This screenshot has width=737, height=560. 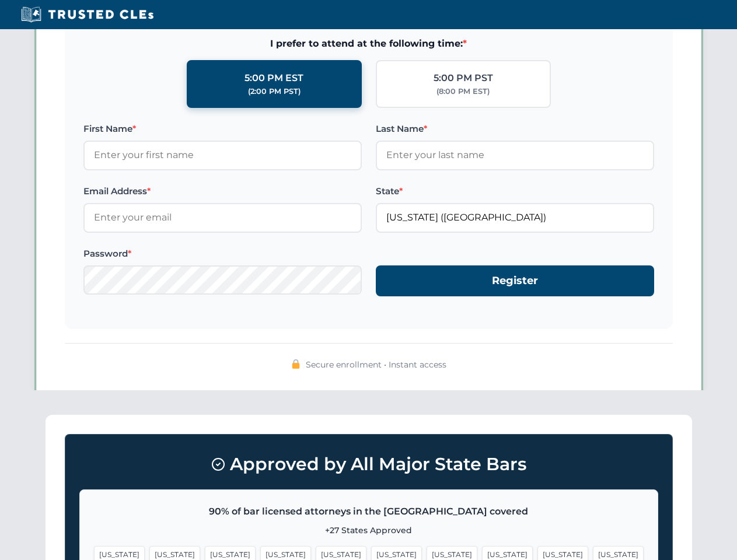 I want to click on h3: Approved by All Major State Bars, so click(x=369, y=464).